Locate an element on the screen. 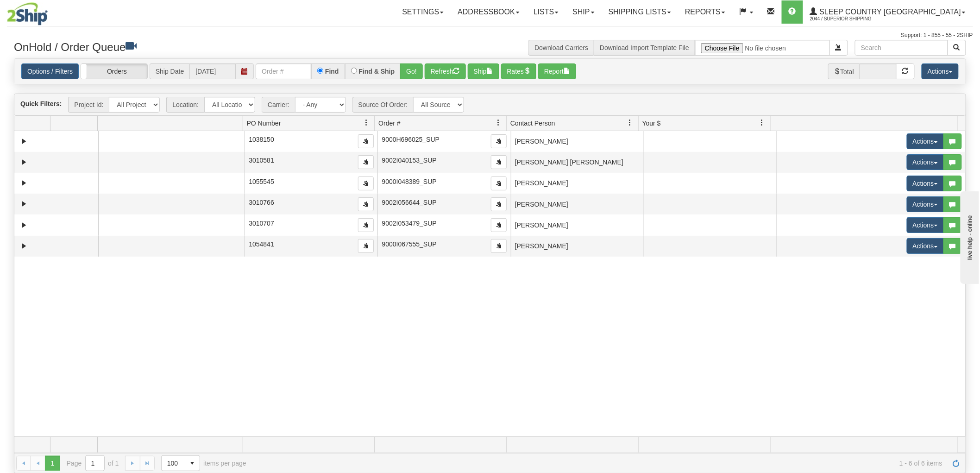 The image size is (980, 473). span: PO Number is located at coordinates (264, 123).